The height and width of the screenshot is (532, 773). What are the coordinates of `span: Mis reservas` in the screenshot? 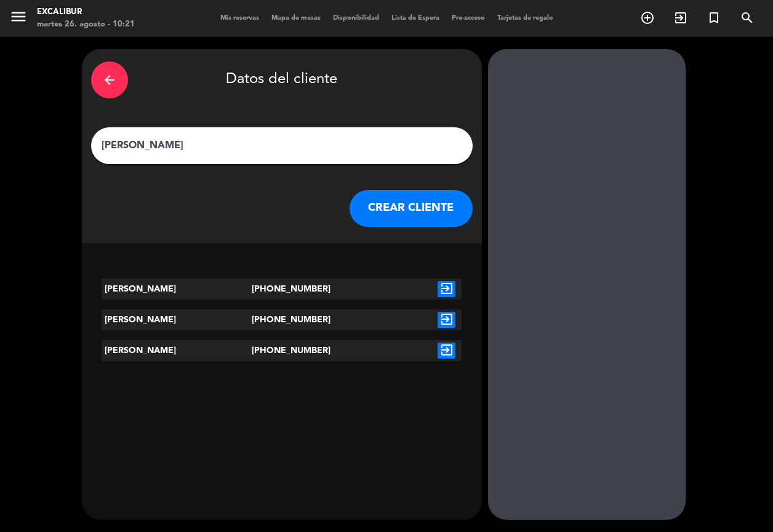 It's located at (239, 18).